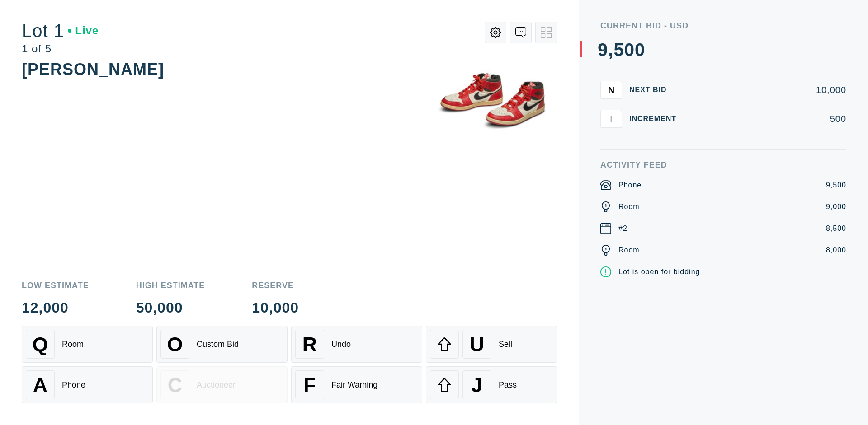  What do you see at coordinates (222, 385) in the screenshot?
I see `button: CAuctioneer` at bounding box center [222, 385].